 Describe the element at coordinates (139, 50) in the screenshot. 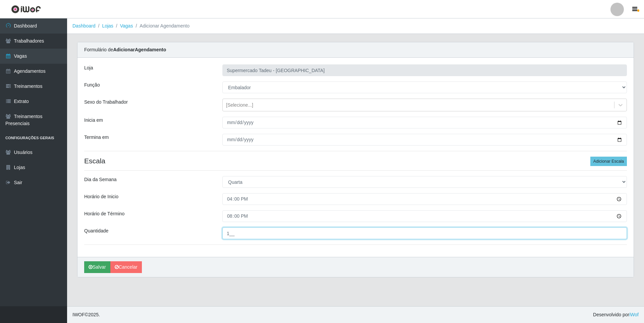

I see `strong: Adicionar Agendamento` at that location.